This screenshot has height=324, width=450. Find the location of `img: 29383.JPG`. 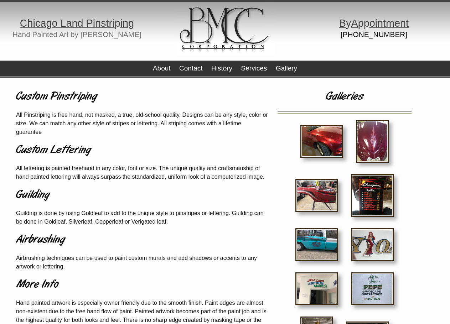

img: 29383.JPG is located at coordinates (372, 141).